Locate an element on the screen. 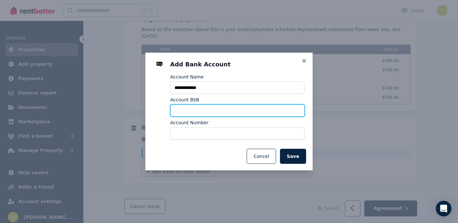 The width and height of the screenshot is (458, 223). label: Account Name is located at coordinates (187, 77).